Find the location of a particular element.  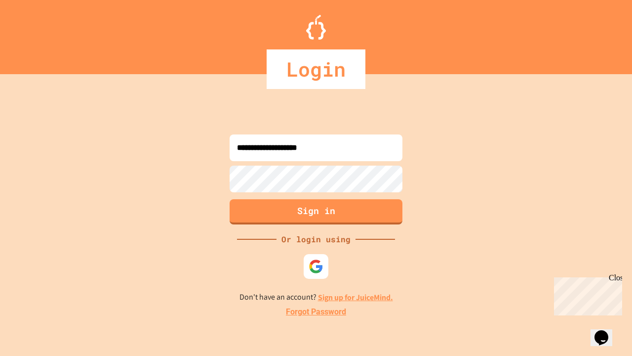

img: Logo.svg is located at coordinates (316, 27).